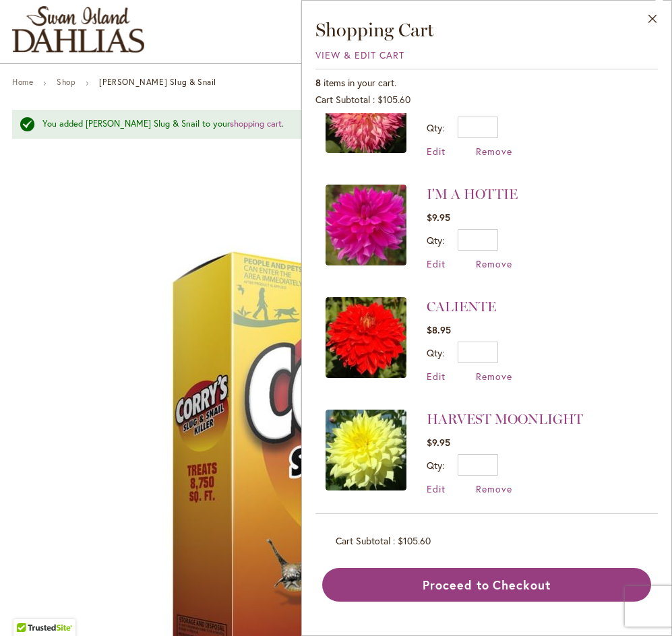 Image resolution: width=672 pixels, height=636 pixels. I want to click on span: Shopping Cart, so click(375, 30).